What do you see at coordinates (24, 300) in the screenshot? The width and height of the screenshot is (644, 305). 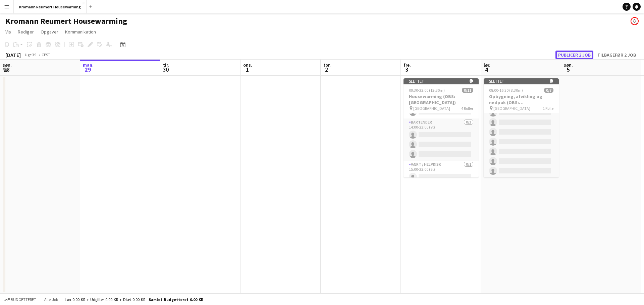 I see `span: Budgetteret` at bounding box center [24, 300].